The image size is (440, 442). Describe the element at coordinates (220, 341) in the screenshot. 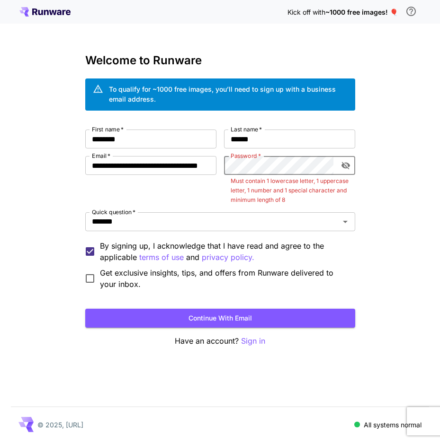

I see `p: Have an account?` at that location.